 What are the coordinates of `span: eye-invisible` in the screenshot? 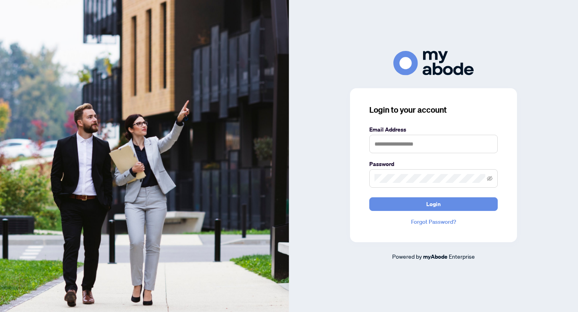 It's located at (490, 179).